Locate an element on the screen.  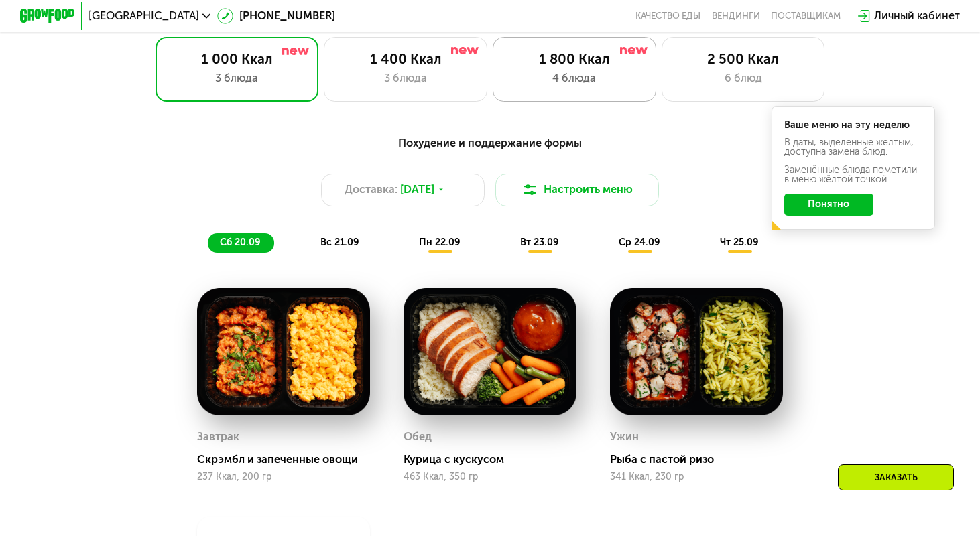
div: Рыба с пастой ризо is located at coordinates (701, 460).